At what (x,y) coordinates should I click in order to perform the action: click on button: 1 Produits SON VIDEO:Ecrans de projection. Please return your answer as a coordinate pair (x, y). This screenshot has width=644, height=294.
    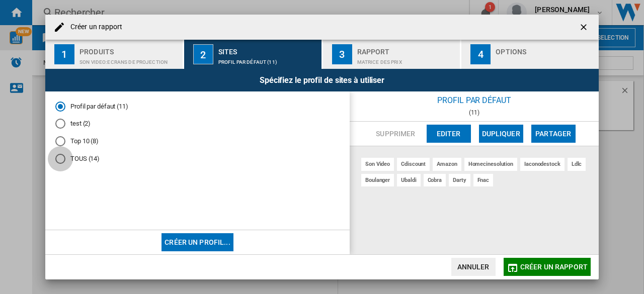
    Looking at the image, I should click on (115, 54).